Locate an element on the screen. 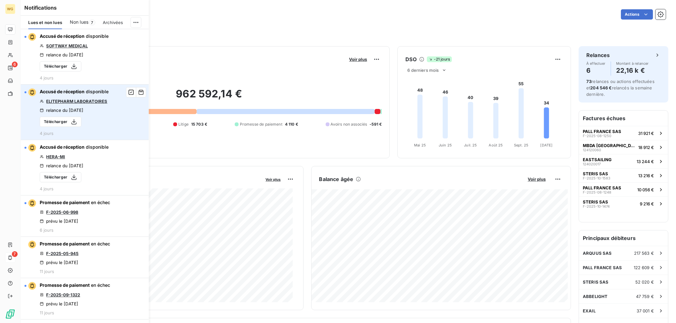 Image resolution: width=676 pixels, height=323 pixels. span: 31 921 € is located at coordinates (646, 133).